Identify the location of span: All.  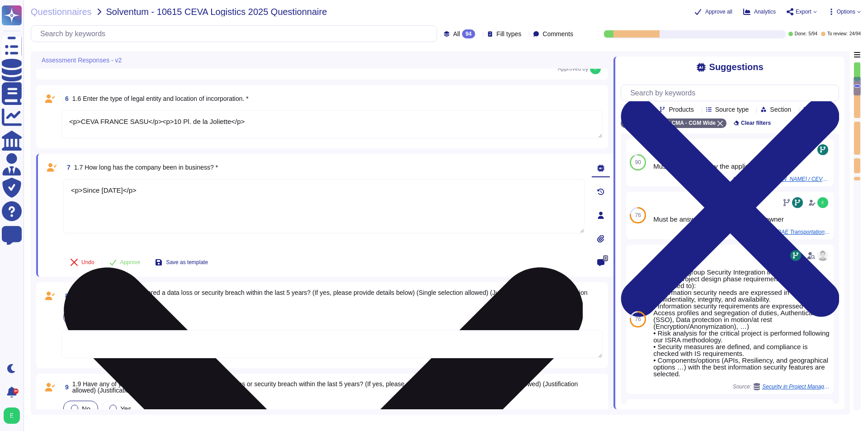
(457, 34).